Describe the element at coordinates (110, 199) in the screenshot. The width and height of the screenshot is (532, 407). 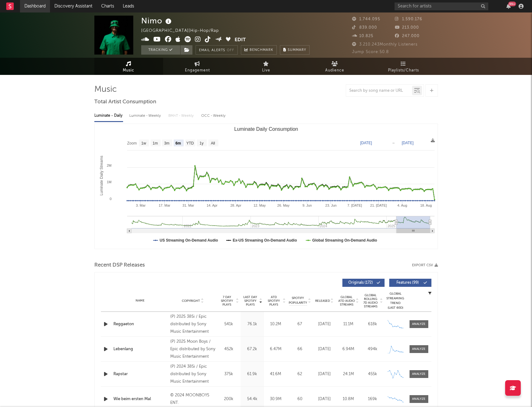
I see `text: 0` at that location.